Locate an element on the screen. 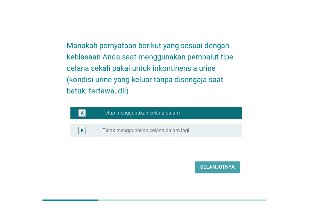  h2: Manakah pernyataan berikut yang sesuai dengan kebiasaan Anda saat menggunakan pembalut tipe celan... is located at coordinates (154, 65).